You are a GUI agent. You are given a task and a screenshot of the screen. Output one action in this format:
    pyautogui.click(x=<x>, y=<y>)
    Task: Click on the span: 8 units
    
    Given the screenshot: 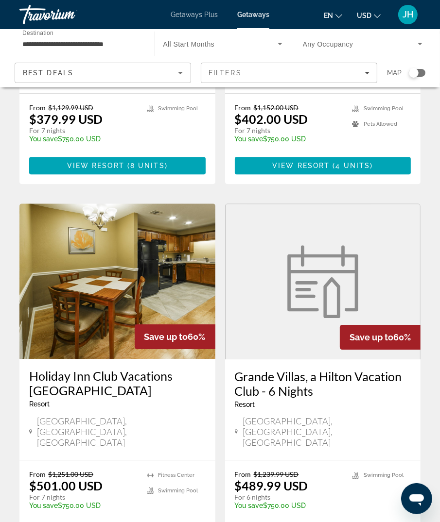 What is the action you would take?
    pyautogui.click(x=147, y=166)
    